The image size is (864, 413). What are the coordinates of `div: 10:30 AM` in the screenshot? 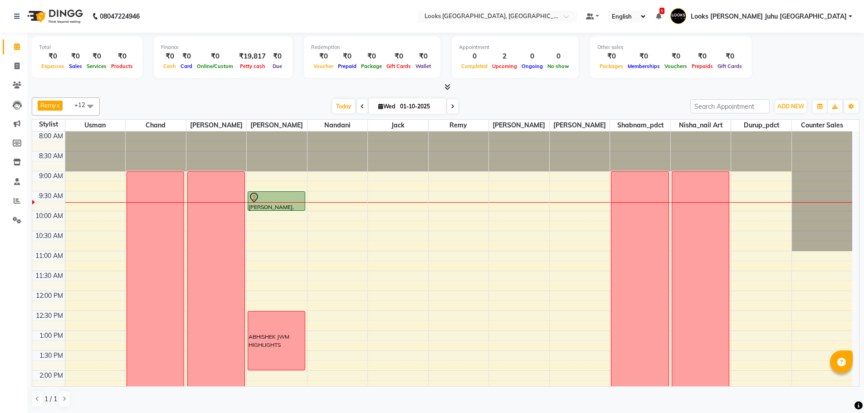 It's located at (49, 236).